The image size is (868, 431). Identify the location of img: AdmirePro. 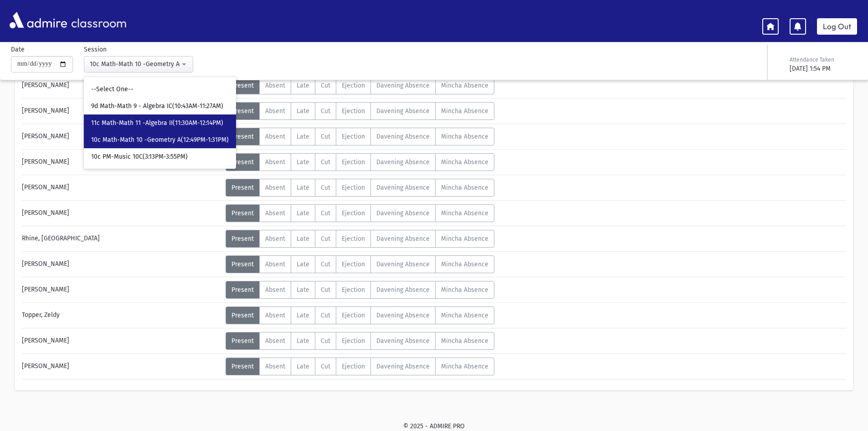
(38, 20).